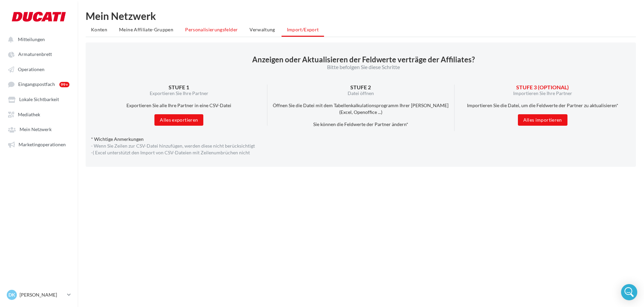  Describe the element at coordinates (39, 114) in the screenshot. I see `a: Mediathek` at that location.